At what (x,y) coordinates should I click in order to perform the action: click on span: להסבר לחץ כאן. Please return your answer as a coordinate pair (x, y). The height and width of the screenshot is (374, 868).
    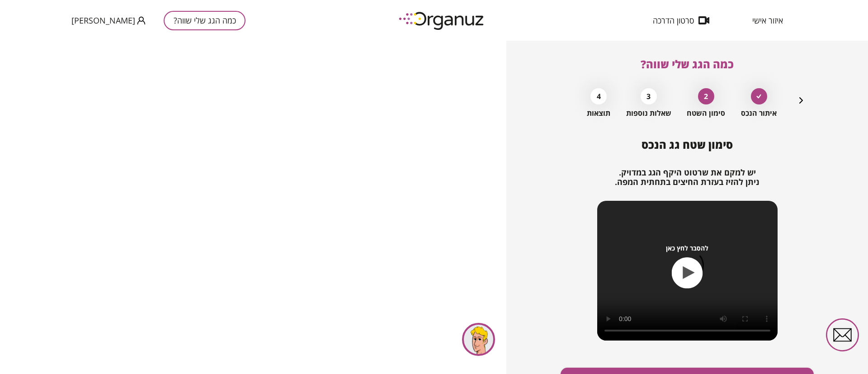
    Looking at the image, I should click on (687, 248).